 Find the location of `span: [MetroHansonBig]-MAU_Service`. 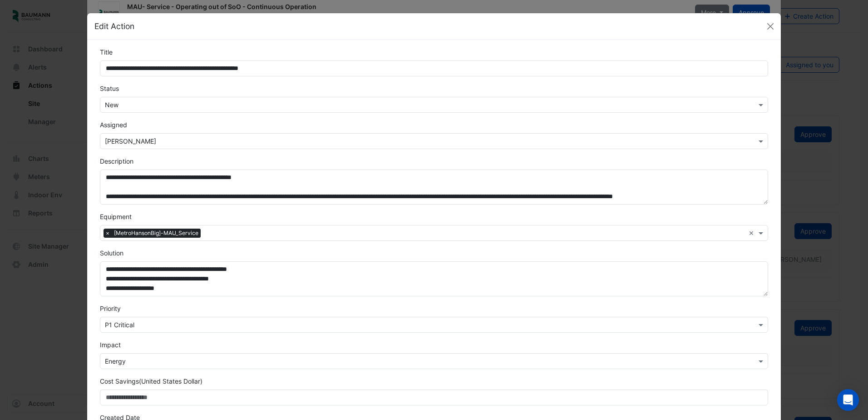

span: [MetroHansonBig]-MAU_Service is located at coordinates (156, 233).